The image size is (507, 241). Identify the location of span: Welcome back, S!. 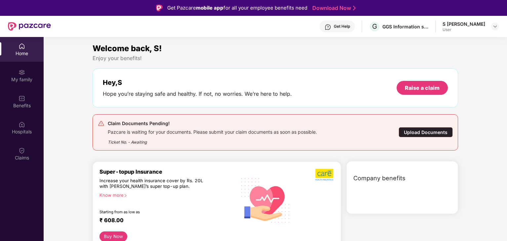
(127, 48).